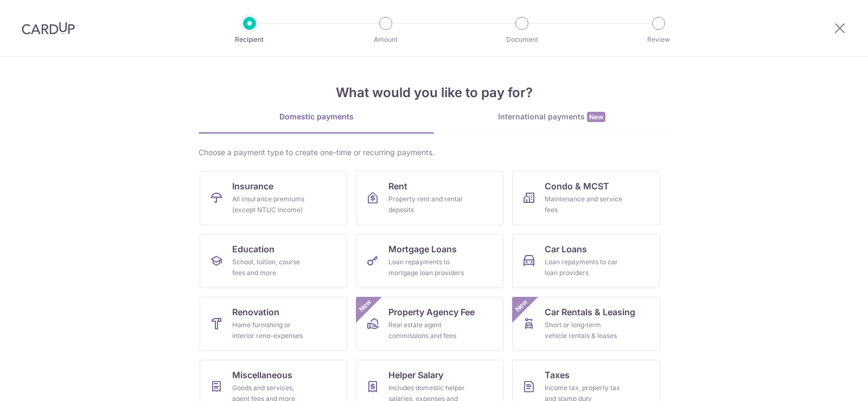 This screenshot has height=401, width=868. Describe the element at coordinates (256, 312) in the screenshot. I see `span: Renovation` at that location.